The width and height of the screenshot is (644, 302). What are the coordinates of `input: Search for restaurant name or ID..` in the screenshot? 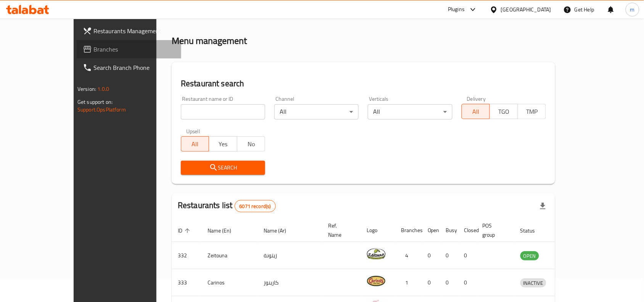 It's located at (223, 112).